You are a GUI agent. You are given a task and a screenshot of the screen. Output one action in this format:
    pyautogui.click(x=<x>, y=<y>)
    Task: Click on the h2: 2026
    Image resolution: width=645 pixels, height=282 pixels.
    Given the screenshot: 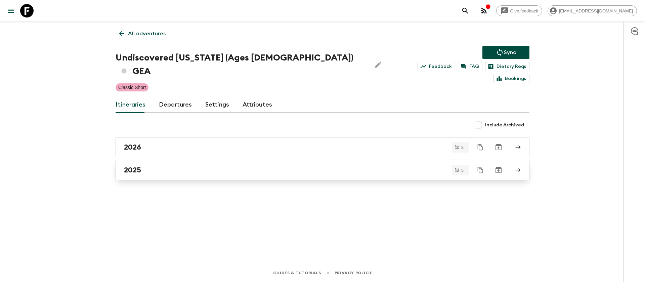 What is the action you would take?
    pyautogui.click(x=132, y=147)
    